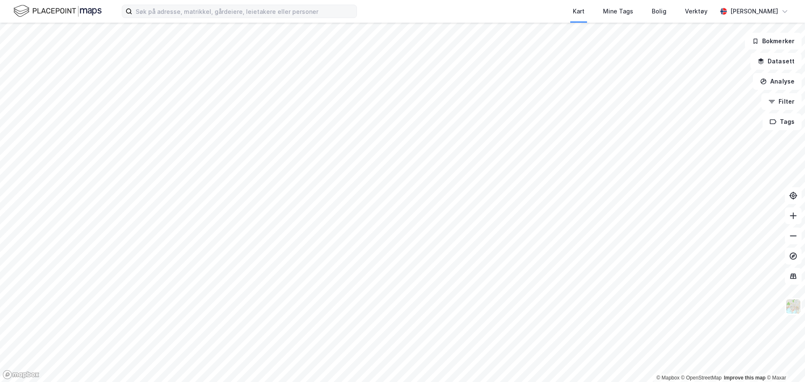 The image size is (805, 382). Describe the element at coordinates (244, 11) in the screenshot. I see `input: Søk på adresse, matrikkel, gårdeiere, leietakere eller personer` at that location.